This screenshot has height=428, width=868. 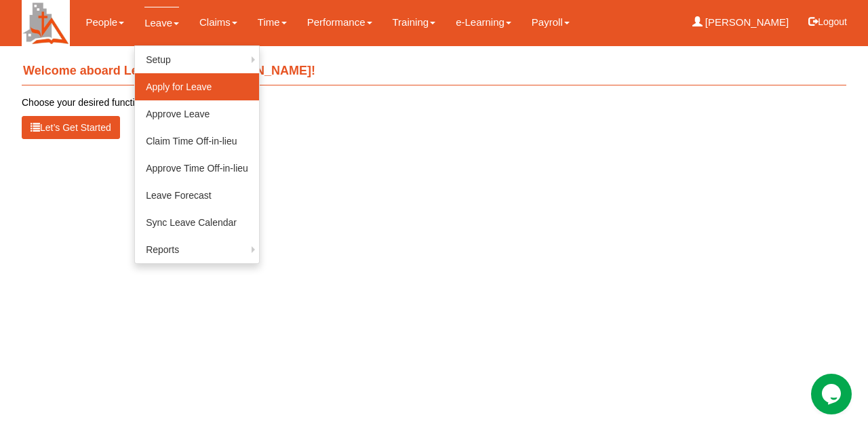 I want to click on a: Claim Time Off-in-lieu, so click(x=197, y=141).